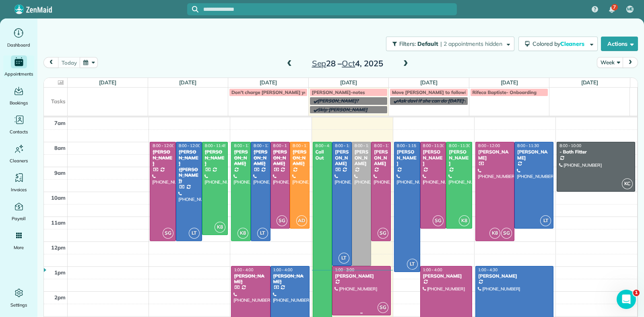  I want to click on a: Appointments, so click(18, 67).